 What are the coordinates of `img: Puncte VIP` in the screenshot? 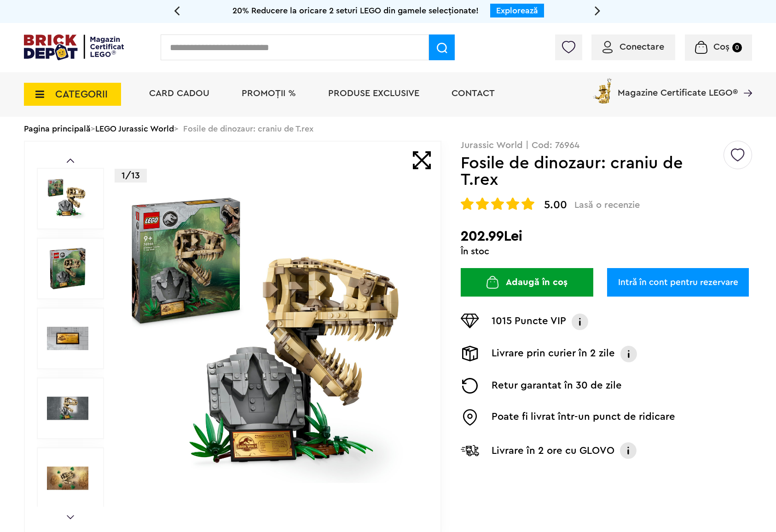 It's located at (470, 321).